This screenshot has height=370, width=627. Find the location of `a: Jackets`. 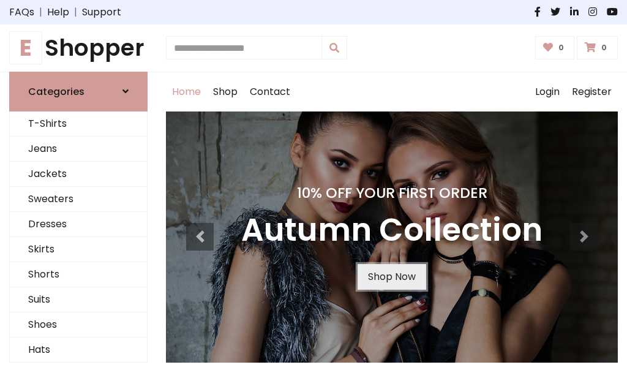

a: Jackets is located at coordinates (78, 174).